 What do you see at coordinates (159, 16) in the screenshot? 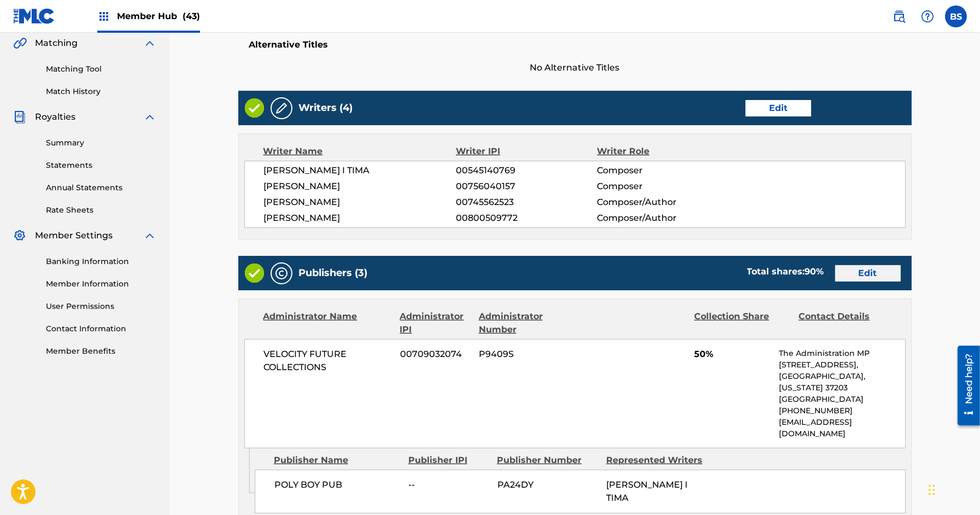
I see `span: Member Hub` at bounding box center [159, 16].